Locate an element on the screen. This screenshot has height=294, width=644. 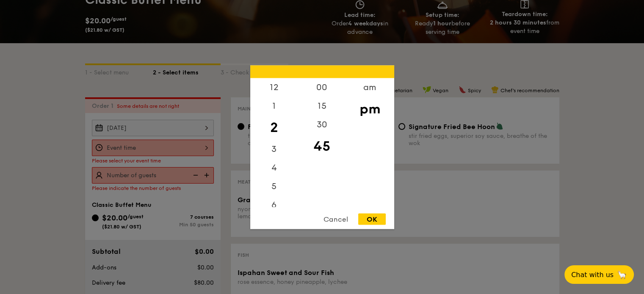
div: 15 is located at coordinates (322, 106).